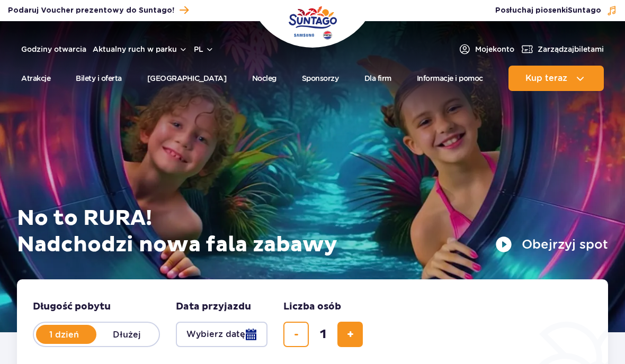 The width and height of the screenshot is (625, 364). Describe the element at coordinates (562, 49) in the screenshot. I see `a: Zarządzajbiletami` at that location.